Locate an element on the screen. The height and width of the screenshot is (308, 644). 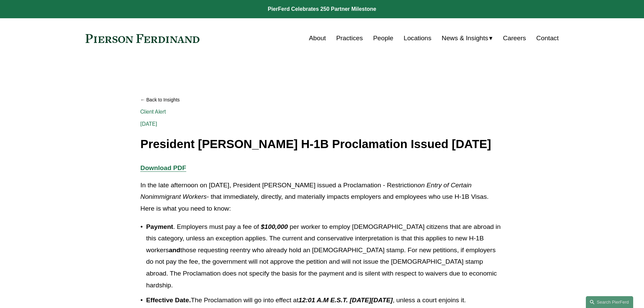
a: Practices is located at coordinates (349, 38).